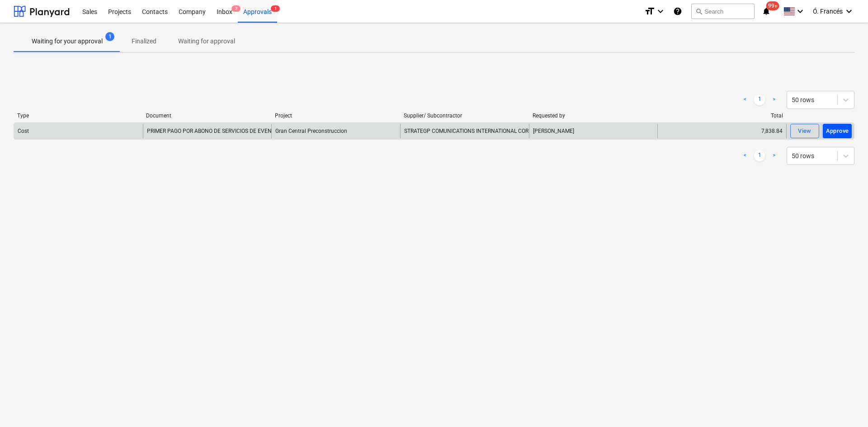 The width and height of the screenshot is (868, 427). Describe the element at coordinates (805, 131) in the screenshot. I see `button: View` at that location.